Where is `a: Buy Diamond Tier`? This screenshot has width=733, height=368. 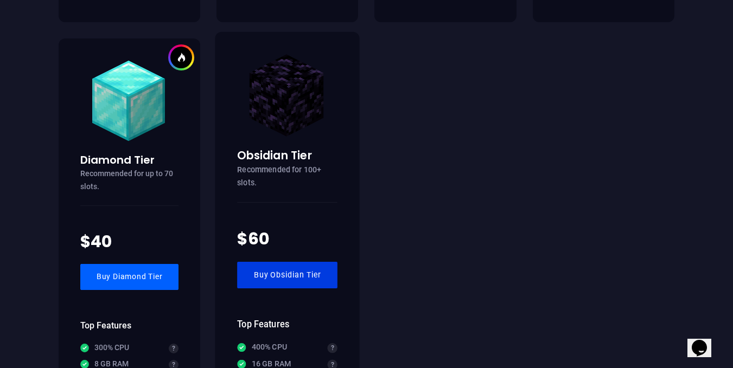 a: Buy Diamond Tier is located at coordinates (129, 277).